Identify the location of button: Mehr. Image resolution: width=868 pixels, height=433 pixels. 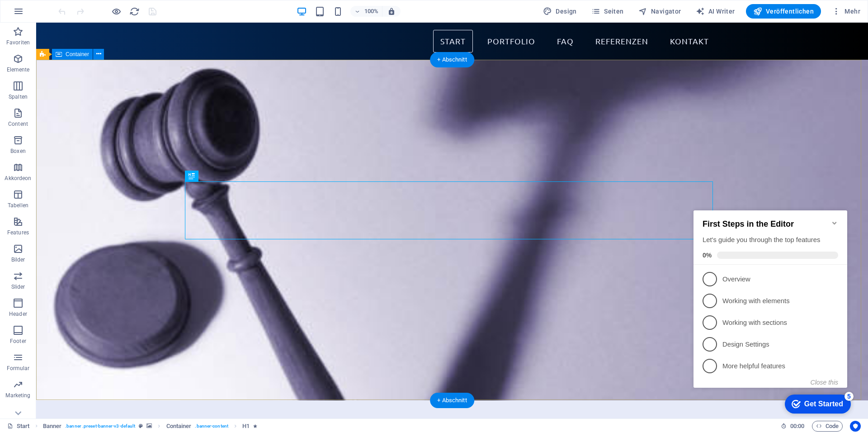
(846, 11).